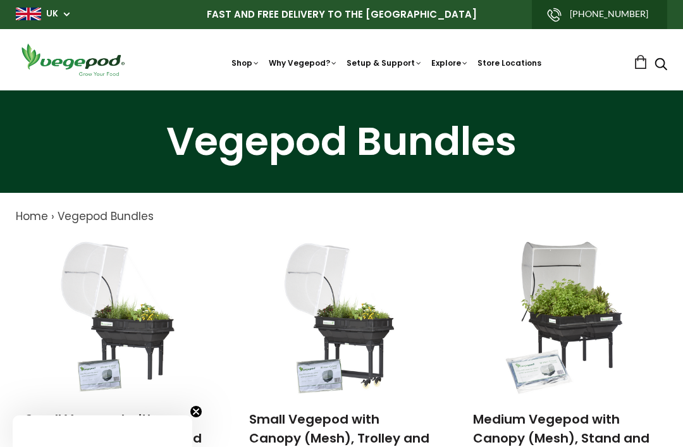 This screenshot has height=447, width=683. Describe the element at coordinates (32, 216) in the screenshot. I see `span: Home` at that location.